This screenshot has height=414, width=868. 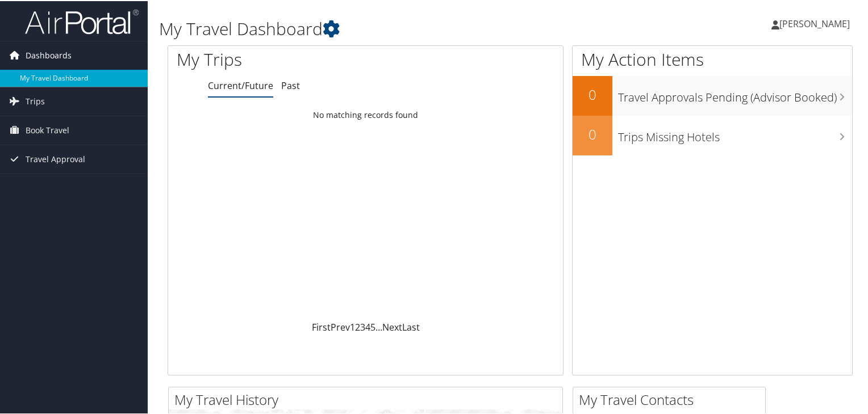 What do you see at coordinates (47, 130) in the screenshot?
I see `span: Book Travel` at bounding box center [47, 130].